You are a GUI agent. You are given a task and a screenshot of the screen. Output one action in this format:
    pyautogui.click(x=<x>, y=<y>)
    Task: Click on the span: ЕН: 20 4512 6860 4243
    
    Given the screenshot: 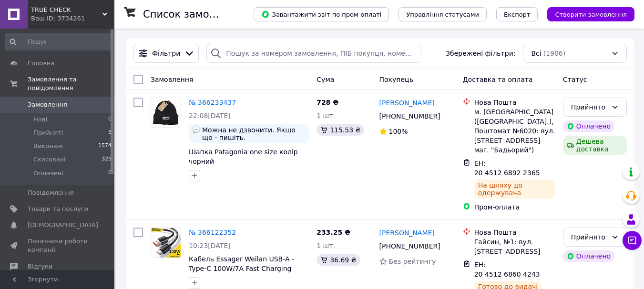 What is the action you would take?
    pyautogui.click(x=507, y=270)
    